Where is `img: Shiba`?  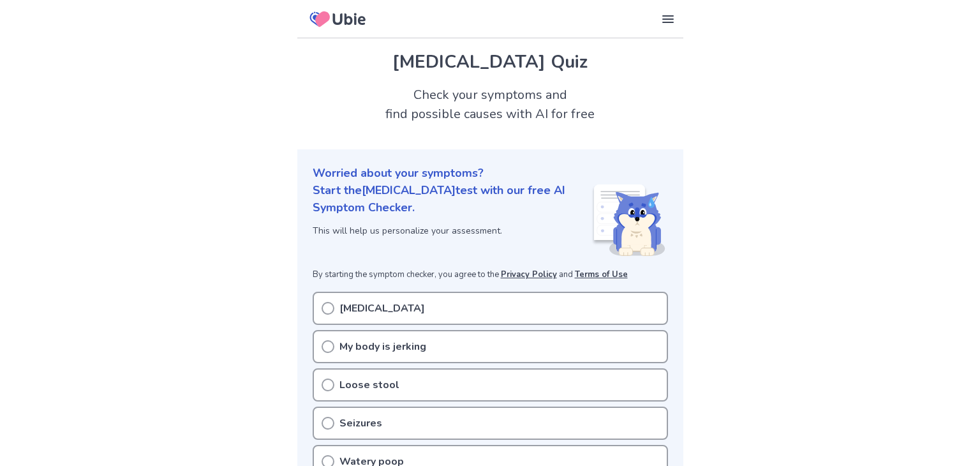
img: Shiba is located at coordinates (628, 220).